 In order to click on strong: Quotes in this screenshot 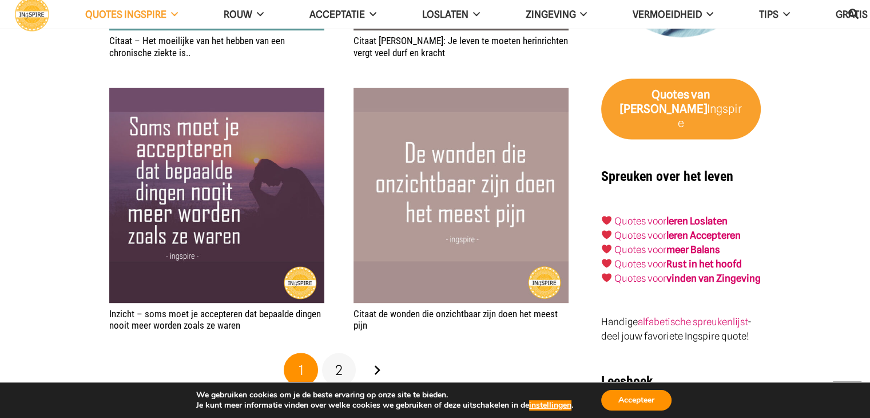, I will do `click(670, 94)`.